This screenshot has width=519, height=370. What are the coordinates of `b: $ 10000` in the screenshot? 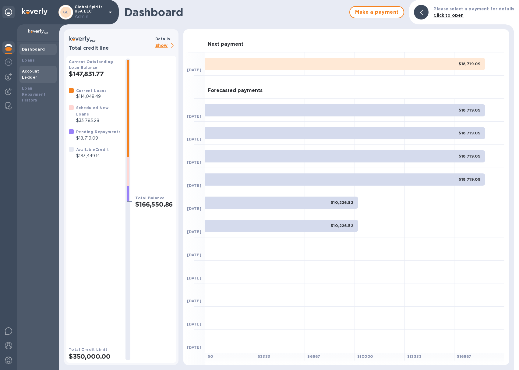 It's located at (365, 356).